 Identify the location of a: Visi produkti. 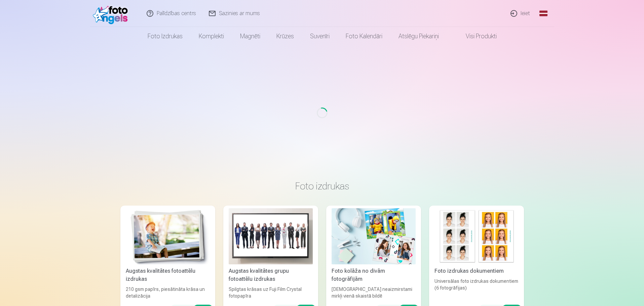
(476, 36).